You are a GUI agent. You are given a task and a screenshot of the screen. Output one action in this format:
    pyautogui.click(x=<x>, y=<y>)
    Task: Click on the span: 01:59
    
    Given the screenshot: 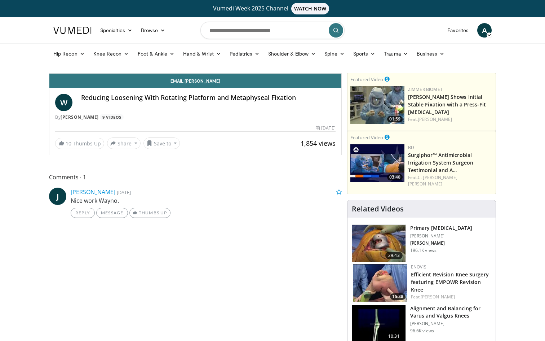 What is the action you would take?
    pyautogui.click(x=395, y=119)
    